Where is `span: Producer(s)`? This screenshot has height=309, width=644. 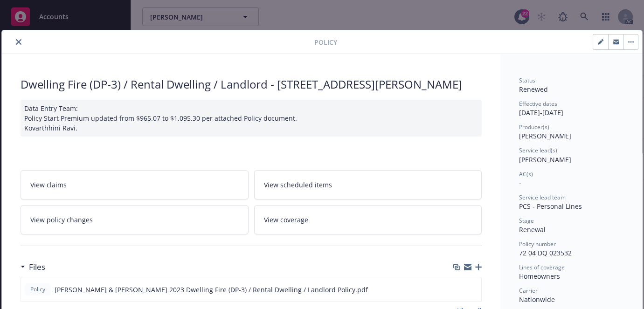
span: Producer(s) is located at coordinates (534, 127).